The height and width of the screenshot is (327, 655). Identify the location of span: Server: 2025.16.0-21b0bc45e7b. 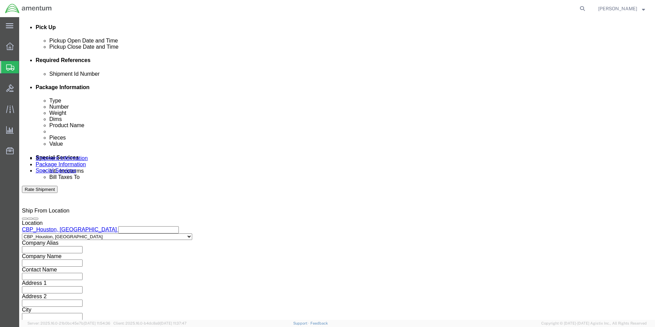
(69, 323).